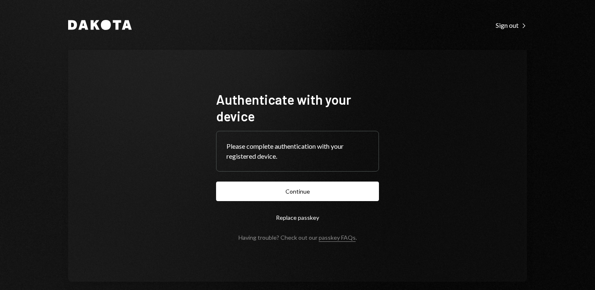 The width and height of the screenshot is (595, 290). I want to click on button: Replace passkey, so click(297, 217).